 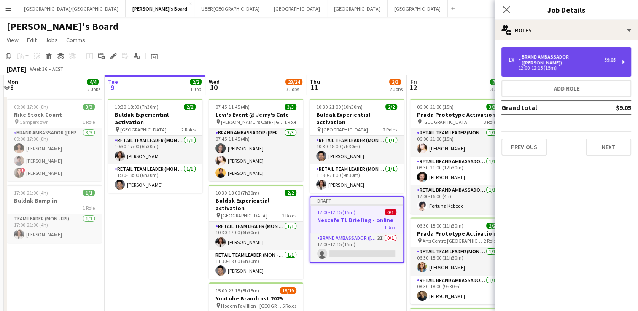 I want to click on div: AEST, so click(x=58, y=69).